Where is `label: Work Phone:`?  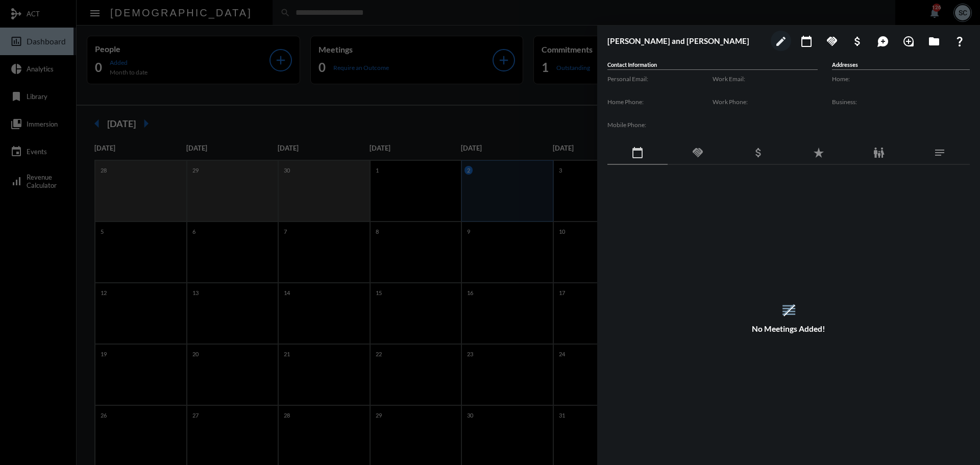
label: Work Phone: is located at coordinates (765, 102).